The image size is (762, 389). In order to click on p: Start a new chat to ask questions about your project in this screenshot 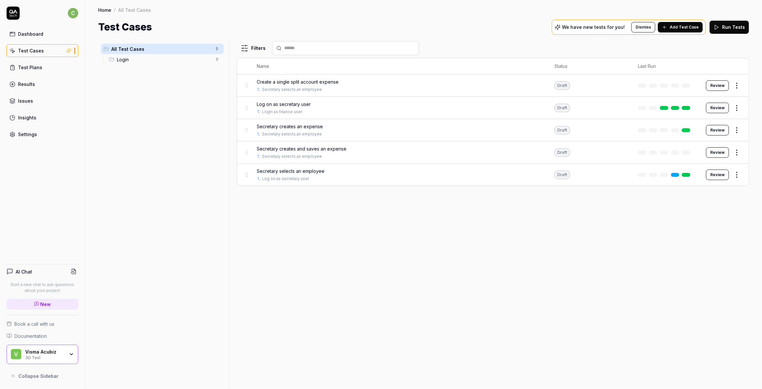, I will do `click(42, 287)`.